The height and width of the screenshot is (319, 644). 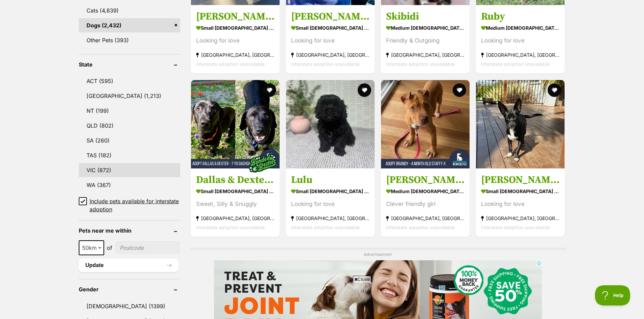 I want to click on h3: Ruby, so click(x=520, y=16).